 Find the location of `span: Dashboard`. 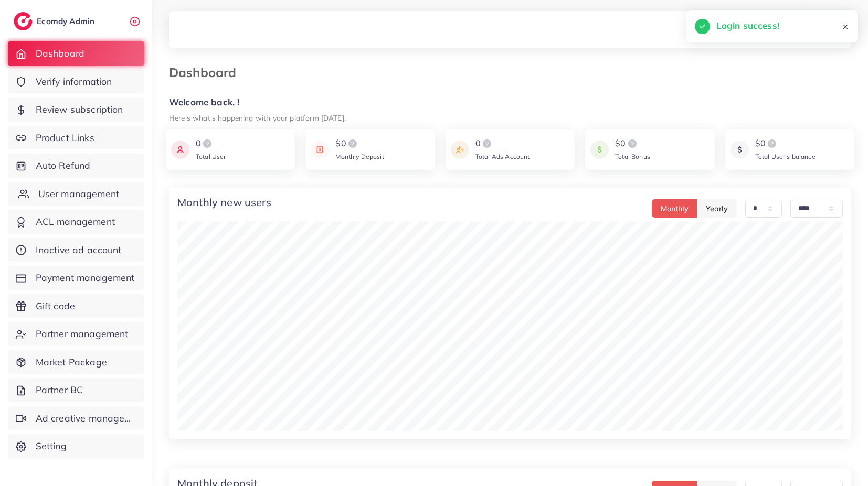

span: Dashboard is located at coordinates (59, 53).